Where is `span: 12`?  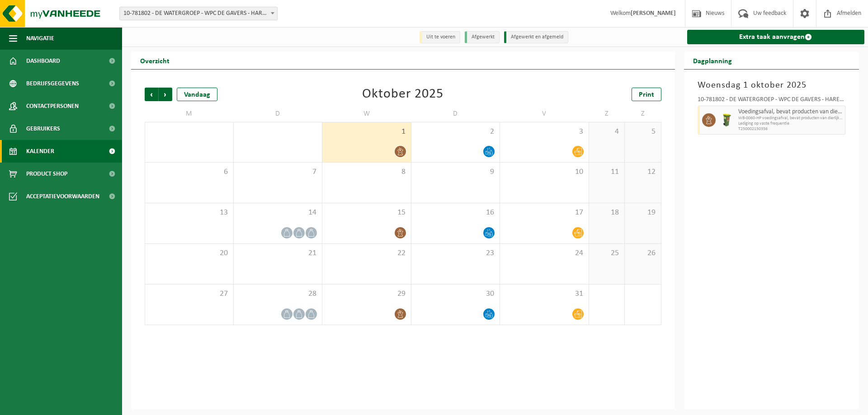 span: 12 is located at coordinates (643, 172).